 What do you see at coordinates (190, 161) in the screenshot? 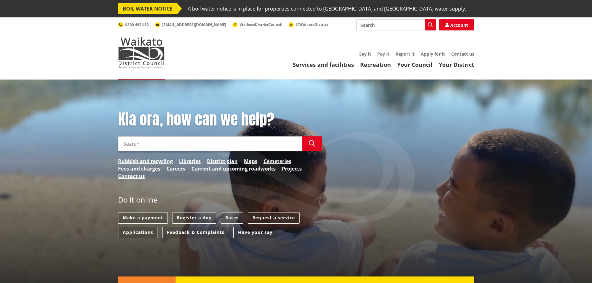
I see `a: Libraries` at bounding box center [190, 161].